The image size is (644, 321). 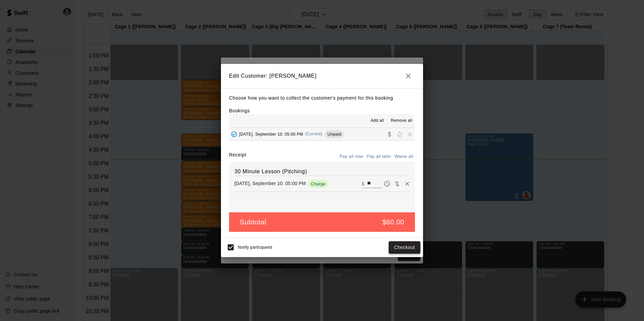 I want to click on p: Choose how you want to collect the customer's payment for this booking, so click(x=322, y=98).